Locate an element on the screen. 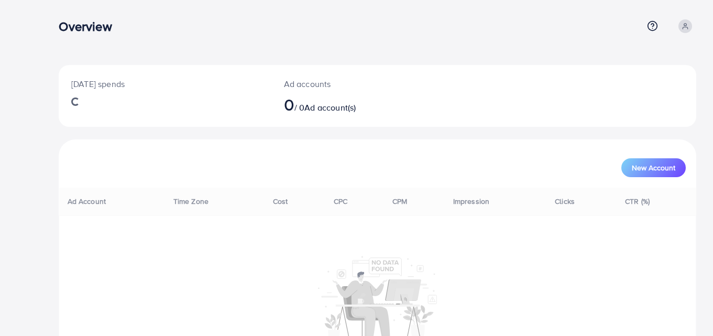  span: New Account is located at coordinates (653, 168).